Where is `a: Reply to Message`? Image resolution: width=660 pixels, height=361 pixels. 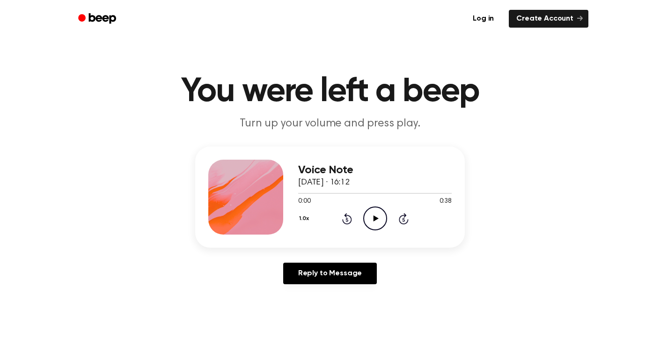
a: Reply to Message is located at coordinates (330, 273).